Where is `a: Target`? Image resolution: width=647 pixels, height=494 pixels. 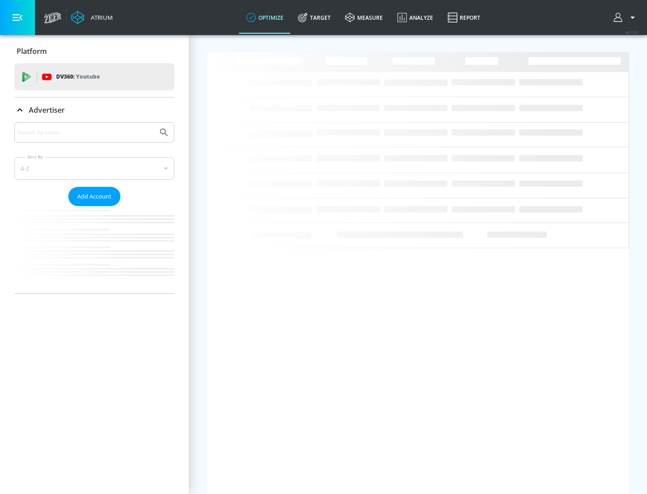 a: Target is located at coordinates (314, 18).